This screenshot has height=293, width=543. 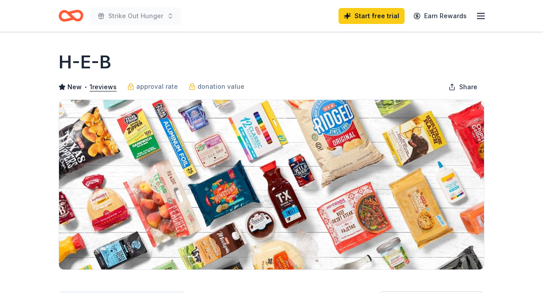 I want to click on a: Home, so click(x=71, y=16).